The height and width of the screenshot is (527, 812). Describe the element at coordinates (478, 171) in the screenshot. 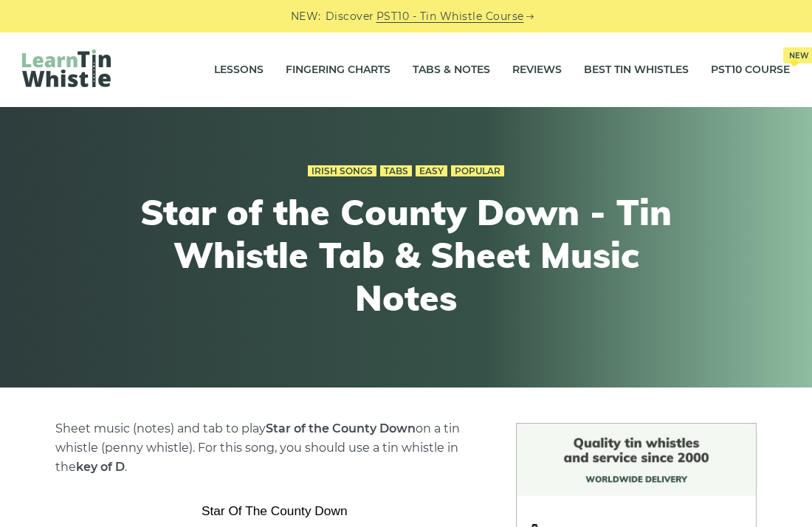

I see `a: Popular` at that location.